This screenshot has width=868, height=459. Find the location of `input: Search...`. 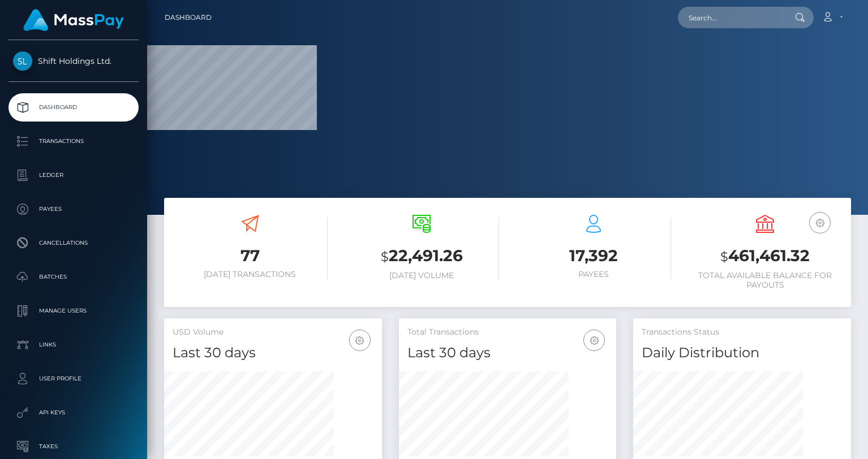

input: Search... is located at coordinates (732, 17).